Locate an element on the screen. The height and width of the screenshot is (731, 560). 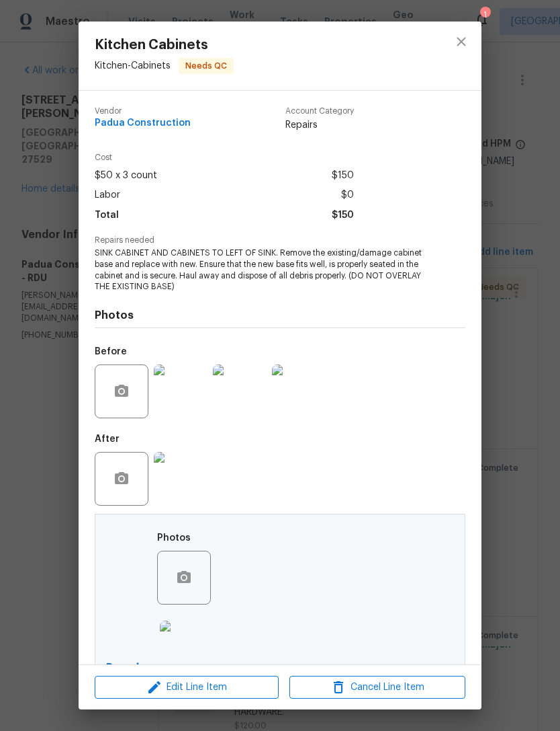
h5: Photos is located at coordinates (174, 538).